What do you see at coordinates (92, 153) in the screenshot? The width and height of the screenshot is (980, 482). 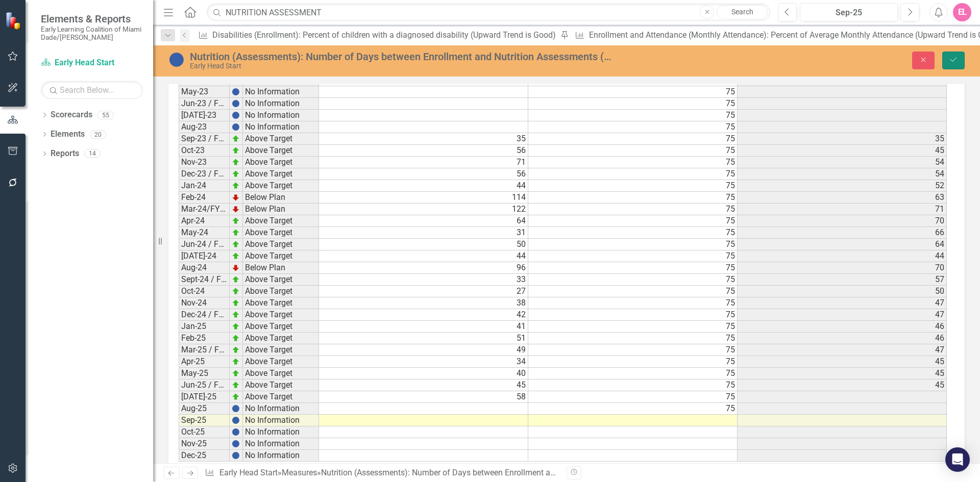 I see `div: 14` at bounding box center [92, 153].